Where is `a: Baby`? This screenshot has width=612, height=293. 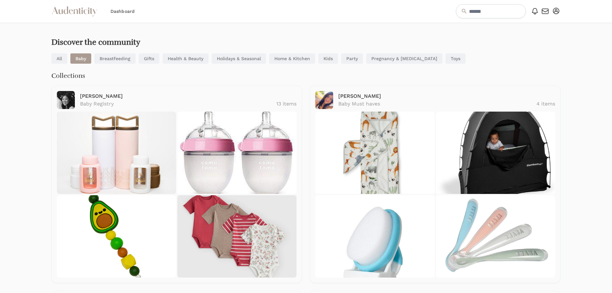 a: Baby is located at coordinates (81, 59).